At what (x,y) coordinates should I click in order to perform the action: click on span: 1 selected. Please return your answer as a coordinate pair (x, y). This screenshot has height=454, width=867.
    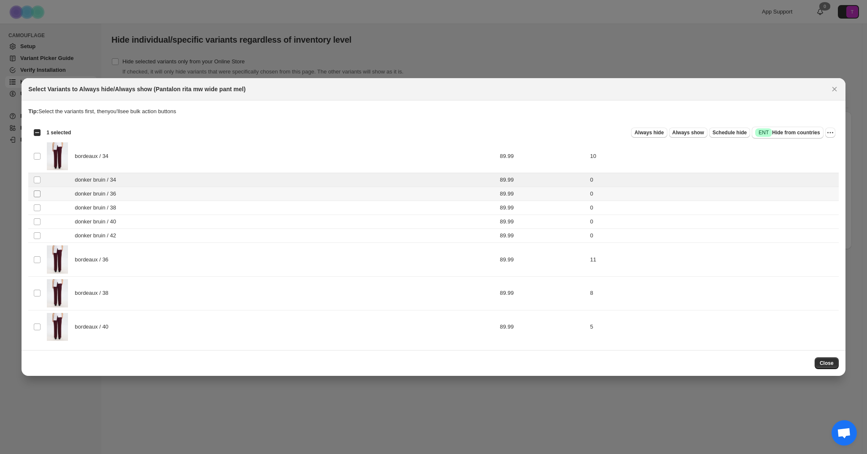
    Looking at the image, I should click on (59, 133).